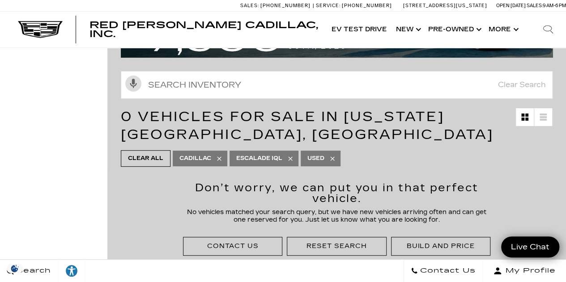  I want to click on section: Click to Open Cookie Consent Modal, so click(15, 268).